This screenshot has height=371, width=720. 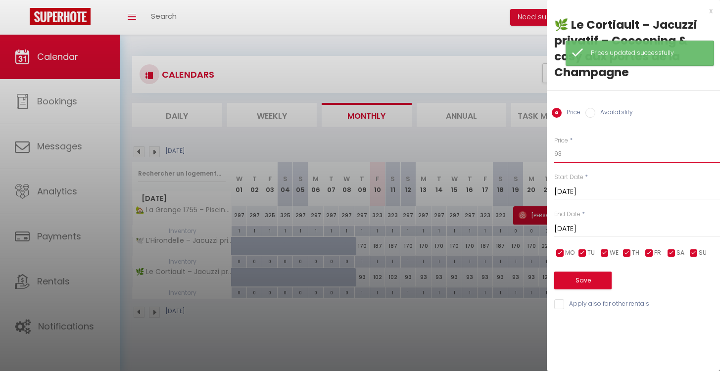 What do you see at coordinates (658, 253) in the screenshot?
I see `span: FR` at bounding box center [658, 253].